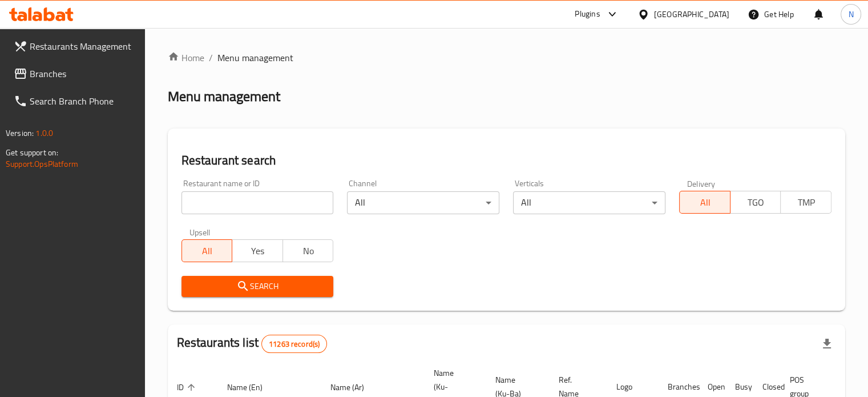 This screenshot has width=868, height=397. I want to click on span: N, so click(850, 14).